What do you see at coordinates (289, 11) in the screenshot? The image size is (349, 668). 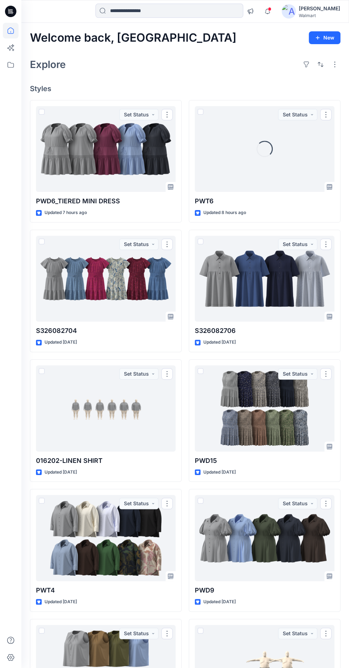 I see `img: avatar` at bounding box center [289, 11].